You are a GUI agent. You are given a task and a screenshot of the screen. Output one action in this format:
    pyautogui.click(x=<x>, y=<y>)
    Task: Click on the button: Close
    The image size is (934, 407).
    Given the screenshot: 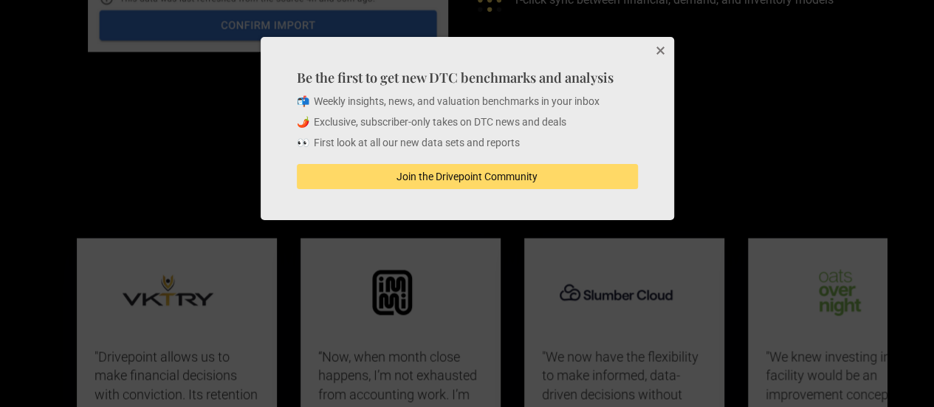 What is the action you would take?
    pyautogui.click(x=659, y=52)
    